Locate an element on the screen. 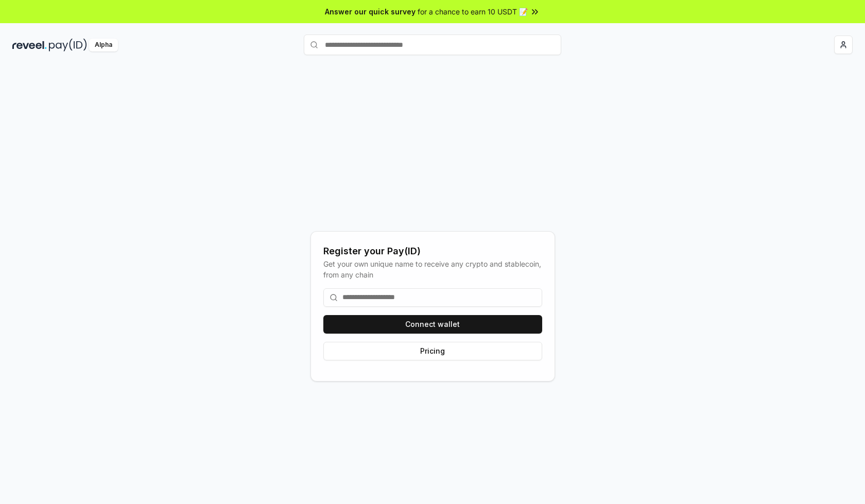  button: Pricing is located at coordinates (432, 351).